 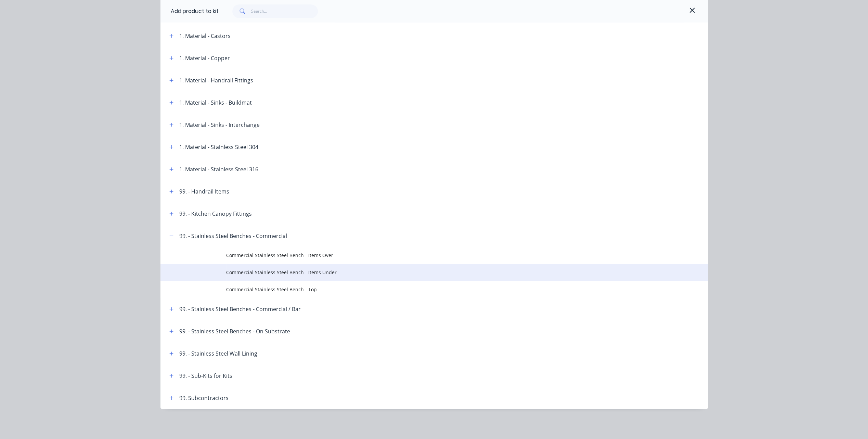 What do you see at coordinates (219, 170) in the screenshot?
I see `div: 1. Material - Stainless Steel 316` at bounding box center [219, 170].